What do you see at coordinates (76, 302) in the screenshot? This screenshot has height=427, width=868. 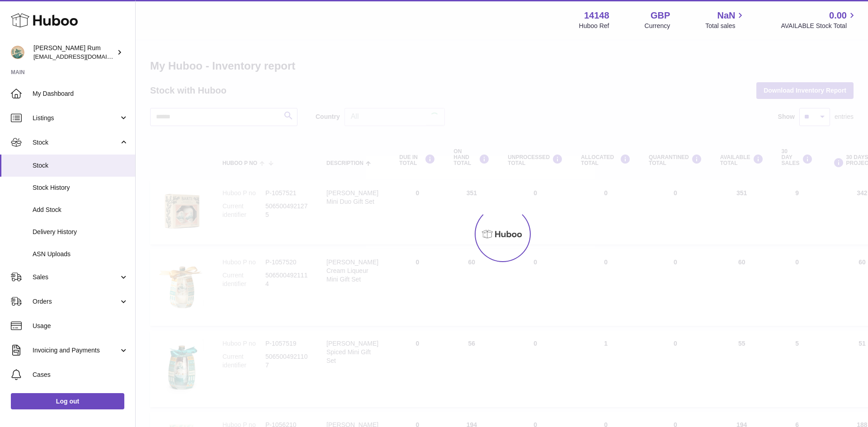 I see `span: Orders` at bounding box center [76, 302].